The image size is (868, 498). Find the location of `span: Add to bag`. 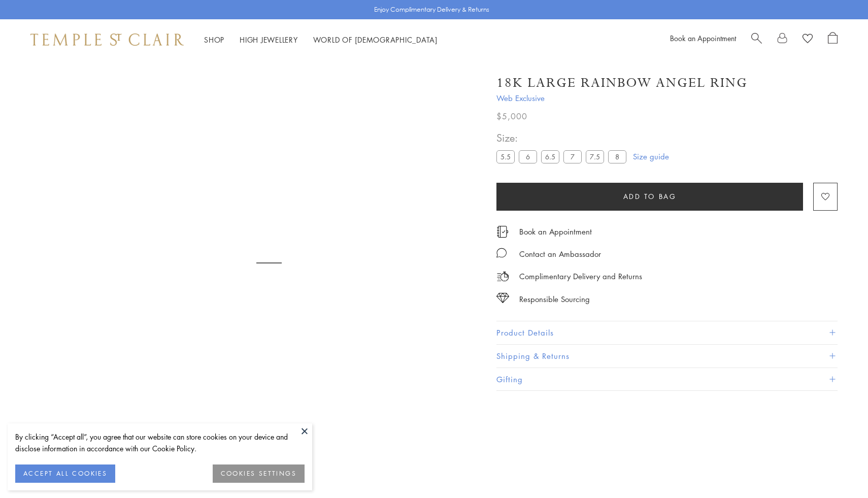

span: Add to bag is located at coordinates (649, 197).